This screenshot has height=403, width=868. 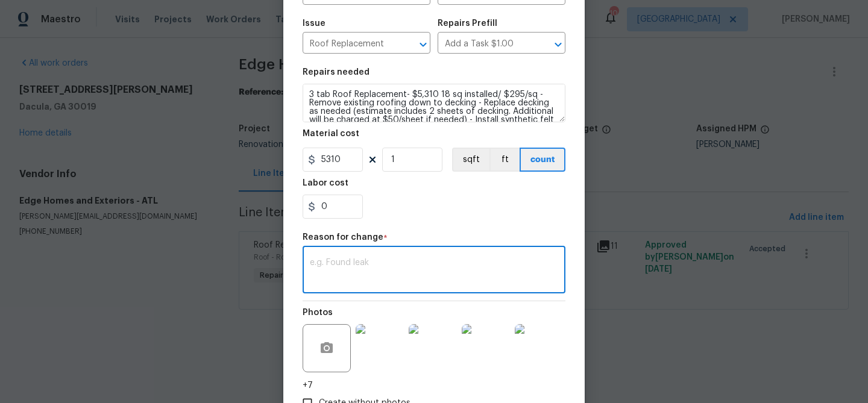 What do you see at coordinates (434, 103) in the screenshot?
I see `textarea: 3 tab Roof Replacement- $5,310 18 sq installed/ $295/sq - Remove existing roofing down to decking...` at bounding box center [434, 103].